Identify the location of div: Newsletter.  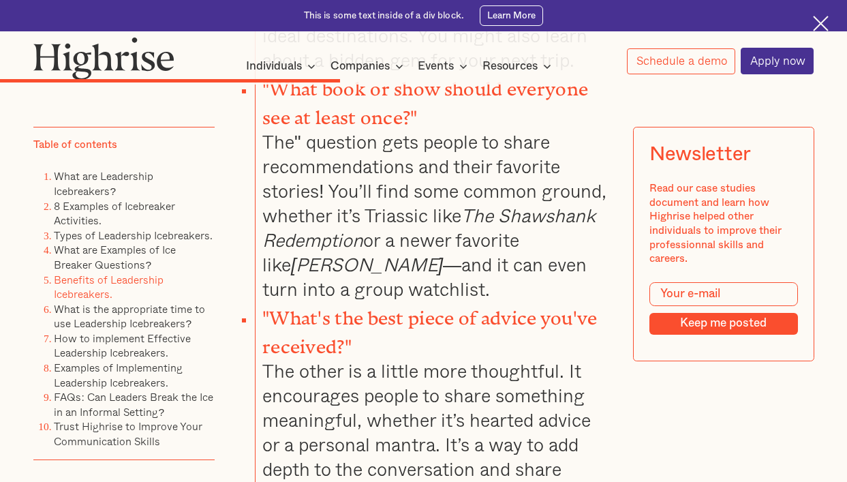
(700, 155).